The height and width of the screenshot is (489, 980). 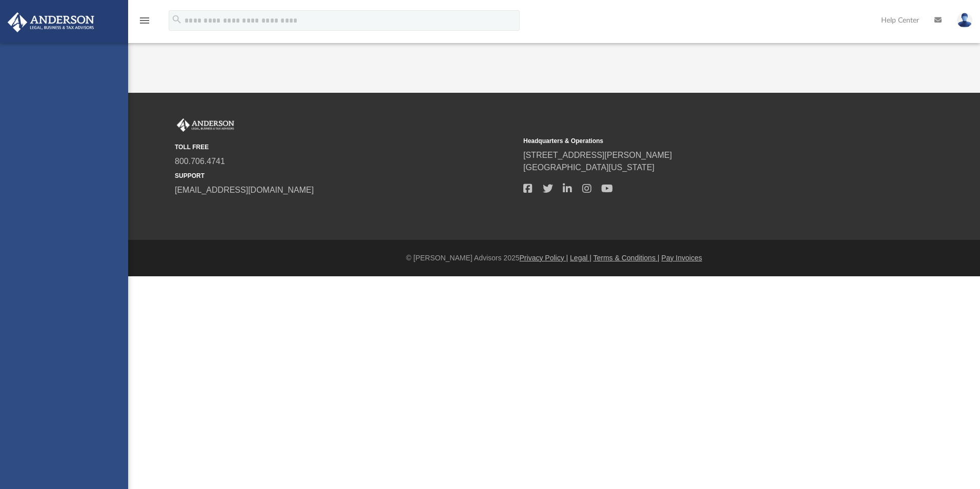 I want to click on small: Headquarters & Operations, so click(x=694, y=141).